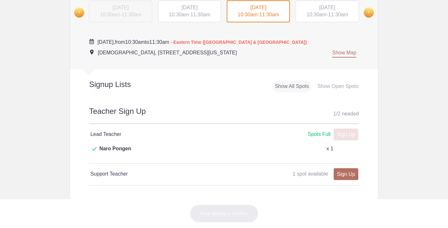  Describe the element at coordinates (202, 42) in the screenshot. I see `span: from to` at that location.